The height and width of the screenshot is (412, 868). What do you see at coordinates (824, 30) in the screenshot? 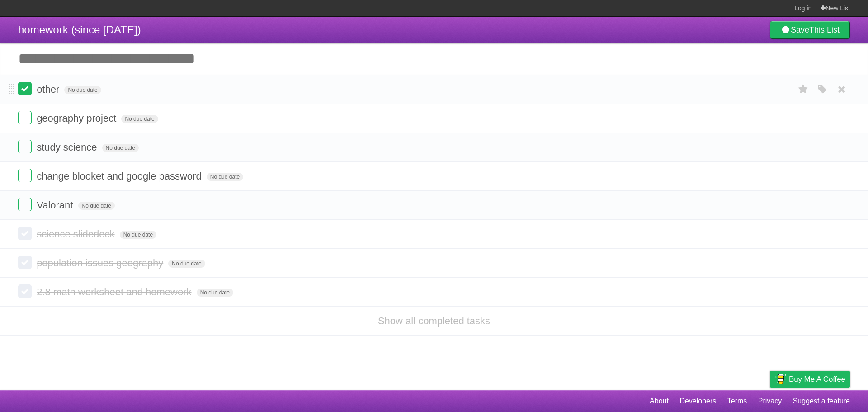
I see `b: This List` at bounding box center [824, 30].